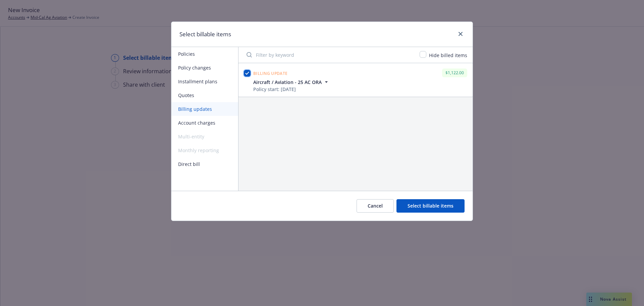  What do you see at coordinates (205, 122) in the screenshot?
I see `button: Account charges` at bounding box center [205, 122].